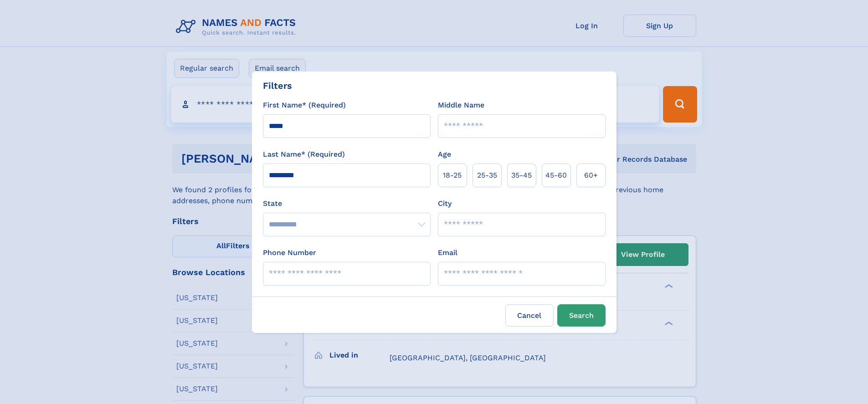  I want to click on button: Search, so click(582, 315).